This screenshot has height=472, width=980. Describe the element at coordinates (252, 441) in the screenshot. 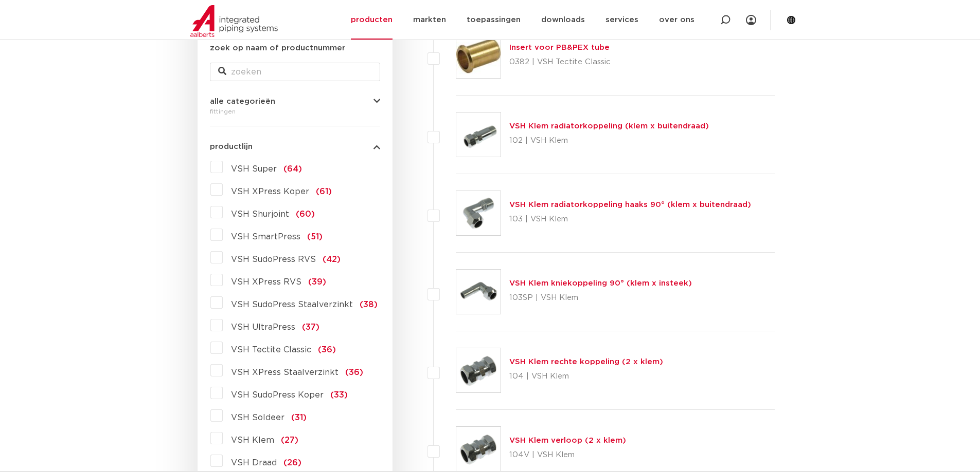

I see `span: VSH Klem` at that location.